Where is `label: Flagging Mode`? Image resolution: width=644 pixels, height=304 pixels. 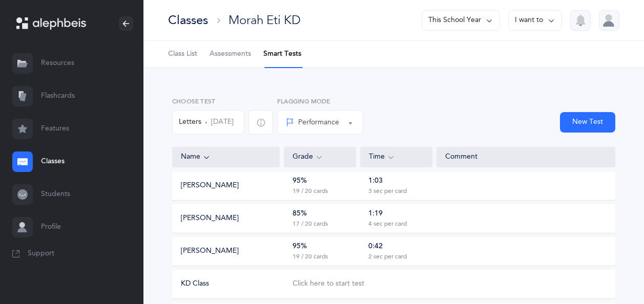
label: Flagging Mode is located at coordinates (320, 102).